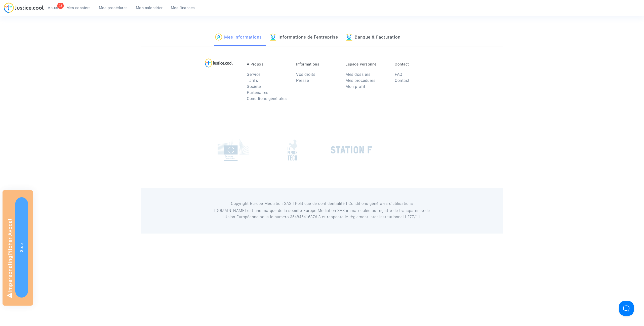 Image resolution: width=644 pixels, height=326 pixels. Describe the element at coordinates (183, 8) in the screenshot. I see `a: Mes finances` at that location.